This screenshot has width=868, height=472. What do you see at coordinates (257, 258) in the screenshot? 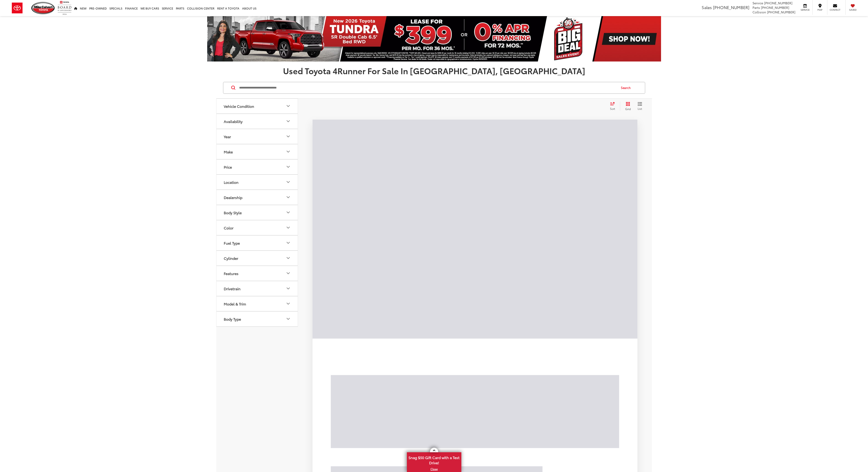
I see `button: CylinderCylinder` at bounding box center [257, 258].